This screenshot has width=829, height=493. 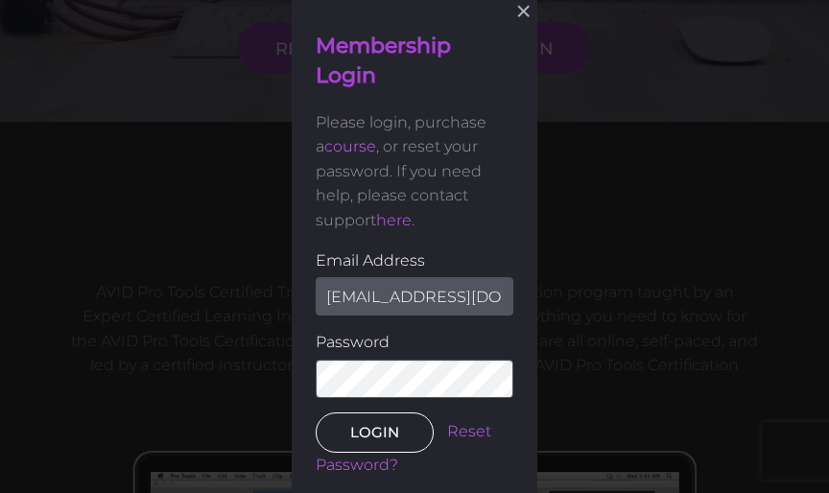 I want to click on a: here, so click(x=393, y=220).